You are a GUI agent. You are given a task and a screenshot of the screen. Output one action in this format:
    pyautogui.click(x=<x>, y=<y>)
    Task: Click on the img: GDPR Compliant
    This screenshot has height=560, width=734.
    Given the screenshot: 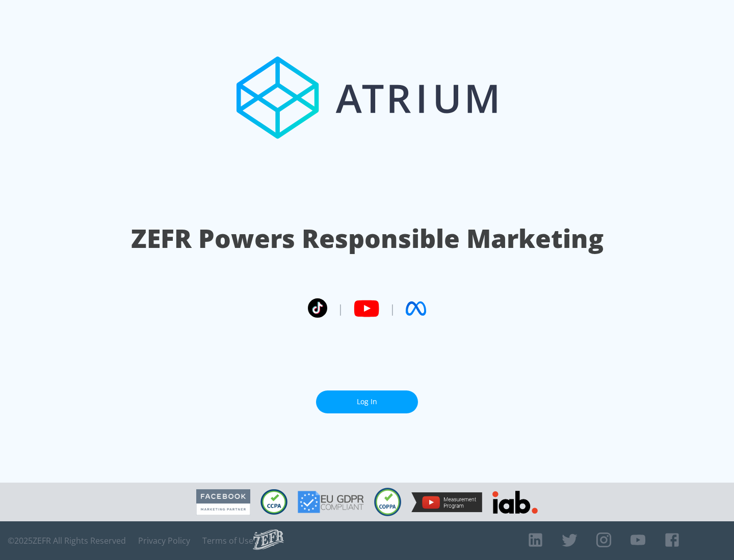 What is the action you would take?
    pyautogui.click(x=331, y=502)
    